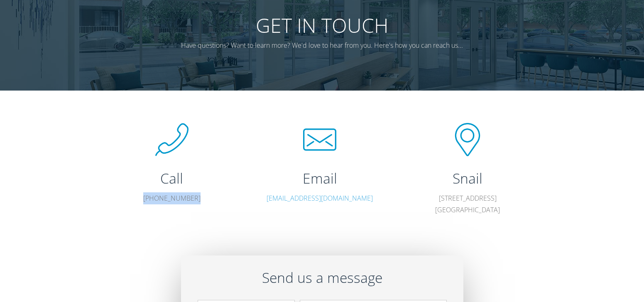  I want to click on h2: Email, so click(320, 178).